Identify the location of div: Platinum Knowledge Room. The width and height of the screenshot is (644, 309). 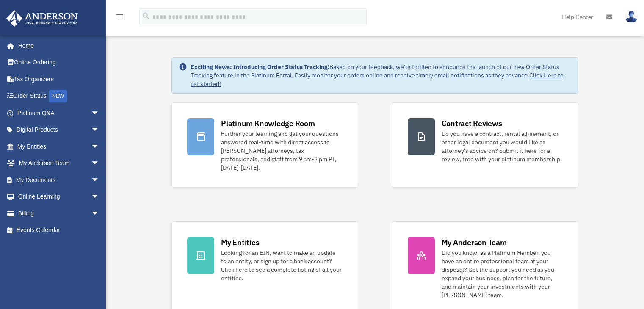
(268, 123).